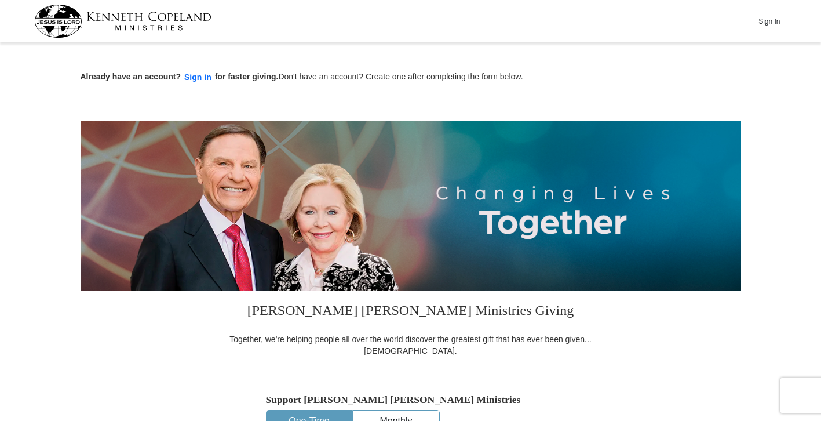 The height and width of the screenshot is (421, 821). What do you see at coordinates (770, 21) in the screenshot?
I see `button: Sign In` at bounding box center [770, 21].